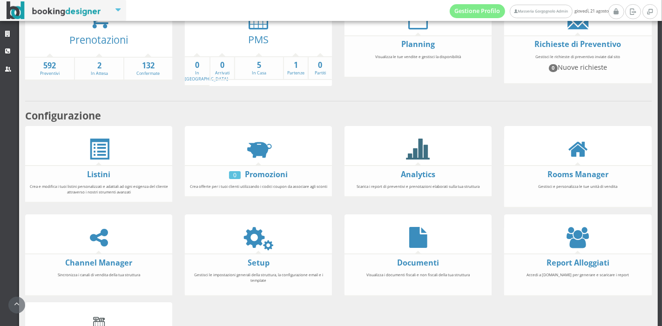  Describe the element at coordinates (578, 67) in the screenshot. I see `h4: Nuove richieste` at that location.